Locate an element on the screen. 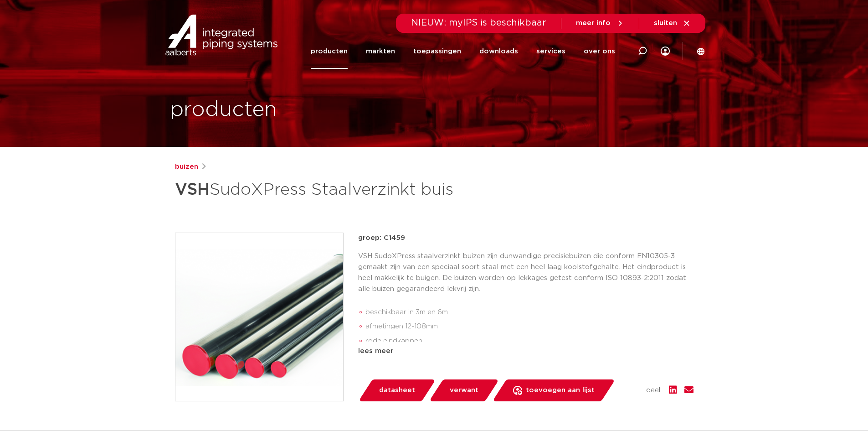  strong: VSH is located at coordinates (192, 190).